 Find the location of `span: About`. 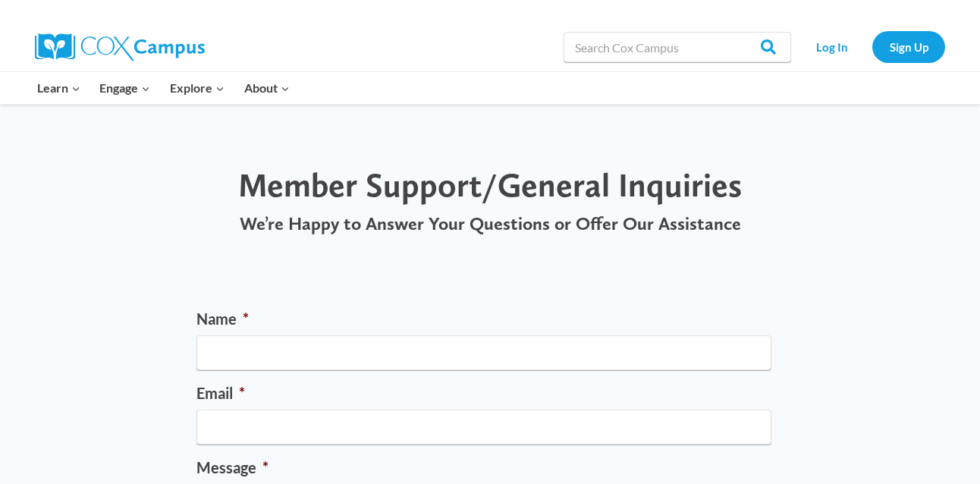

span: About is located at coordinates (267, 88).